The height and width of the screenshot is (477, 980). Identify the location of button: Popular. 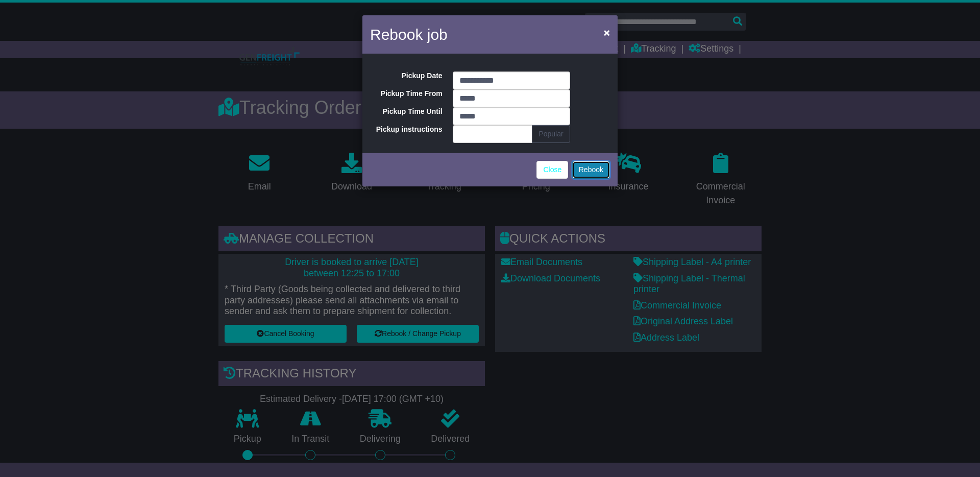
(551, 133).